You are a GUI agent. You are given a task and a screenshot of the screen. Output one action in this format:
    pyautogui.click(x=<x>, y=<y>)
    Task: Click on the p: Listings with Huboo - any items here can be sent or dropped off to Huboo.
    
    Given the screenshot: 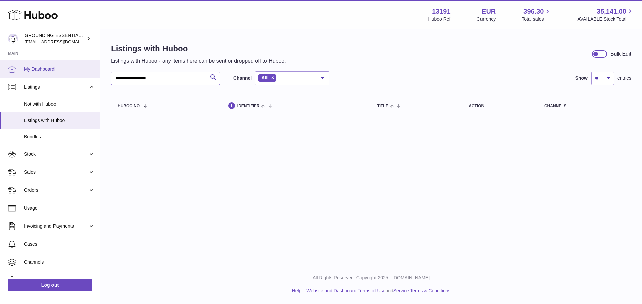 What is the action you would take?
    pyautogui.click(x=198, y=61)
    